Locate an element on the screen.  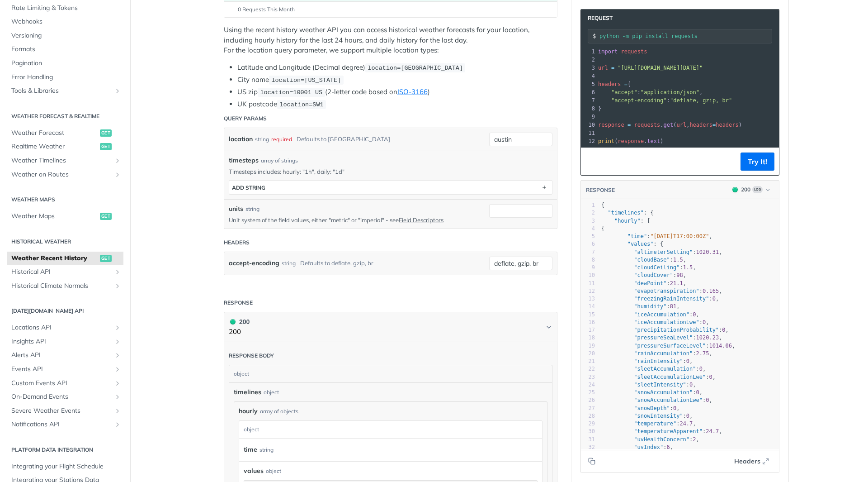
h2: Platform DATA integration is located at coordinates (65, 450).